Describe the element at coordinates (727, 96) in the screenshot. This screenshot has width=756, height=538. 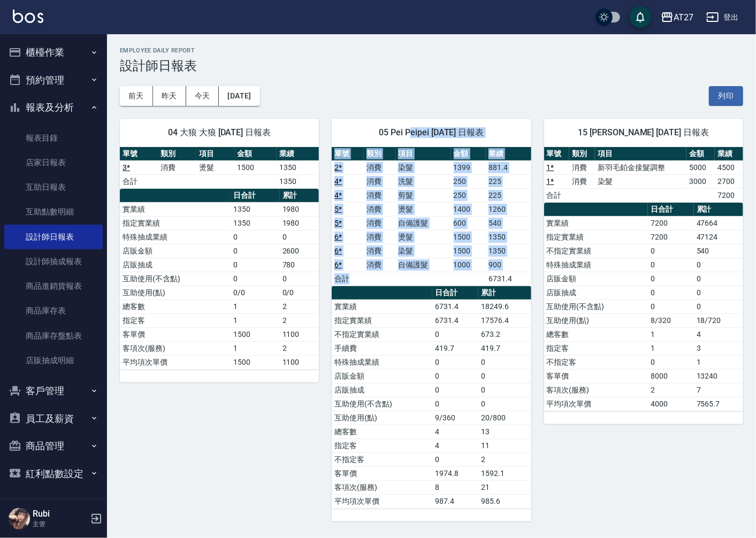
I see `button: 列印` at that location.